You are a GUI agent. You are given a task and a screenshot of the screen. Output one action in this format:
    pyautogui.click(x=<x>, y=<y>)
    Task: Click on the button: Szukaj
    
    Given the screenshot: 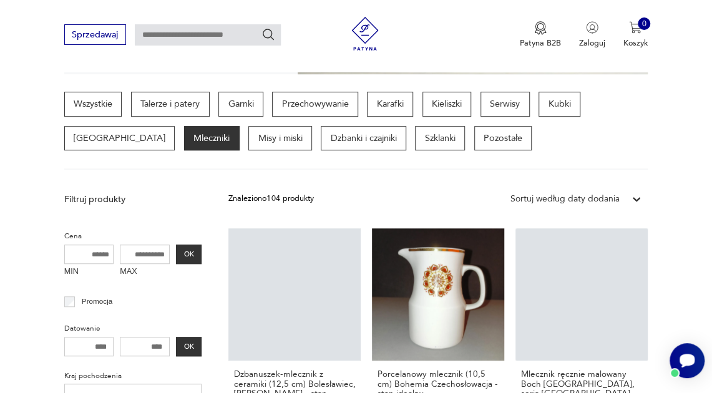 What is the action you would take?
    pyautogui.click(x=268, y=34)
    